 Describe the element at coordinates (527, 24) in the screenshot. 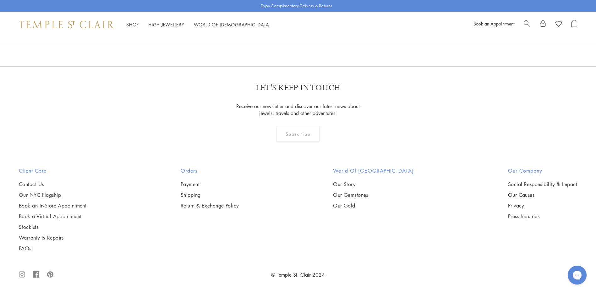

I see `a: Search` at that location.